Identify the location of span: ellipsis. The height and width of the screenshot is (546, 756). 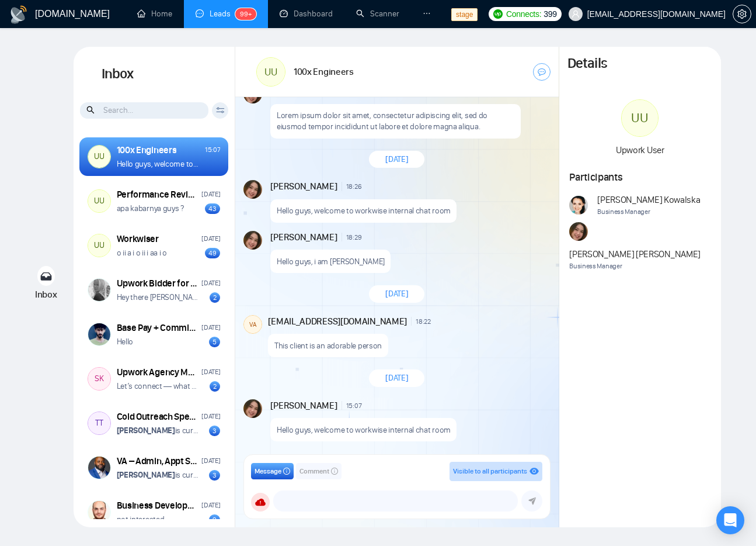
(427, 14).